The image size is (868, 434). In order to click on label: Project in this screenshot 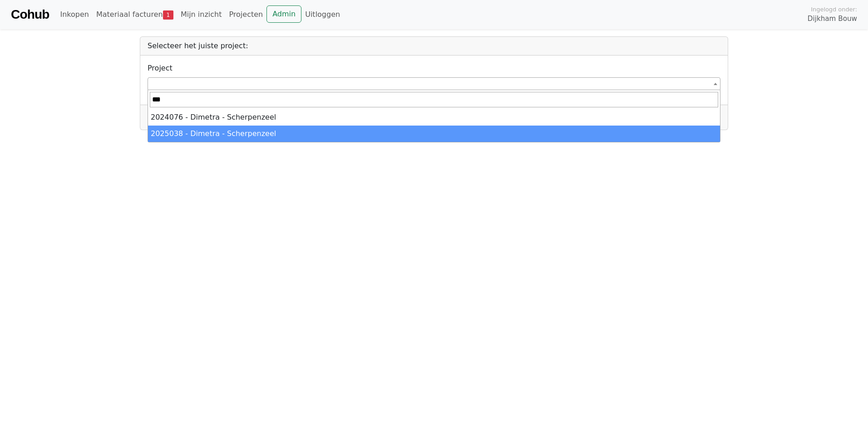, I will do `click(160, 69)`.